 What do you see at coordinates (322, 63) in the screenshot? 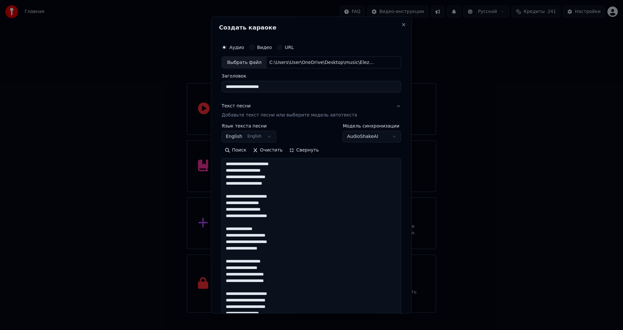
I see `div: C:\Users\User\OneDrive\Desktop\music\Elezoria - Temporary.mp3` at bounding box center [322, 63].